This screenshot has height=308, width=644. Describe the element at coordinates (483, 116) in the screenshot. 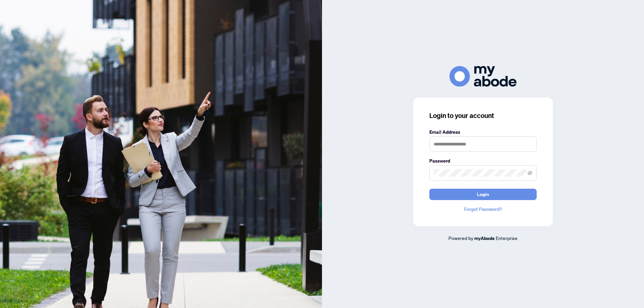

I see `h3: Login to your account` at that location.